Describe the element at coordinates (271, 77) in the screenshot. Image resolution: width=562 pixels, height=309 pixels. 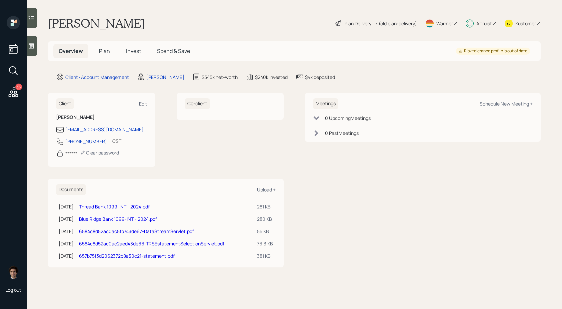
I see `div: $240k invested` at that location.